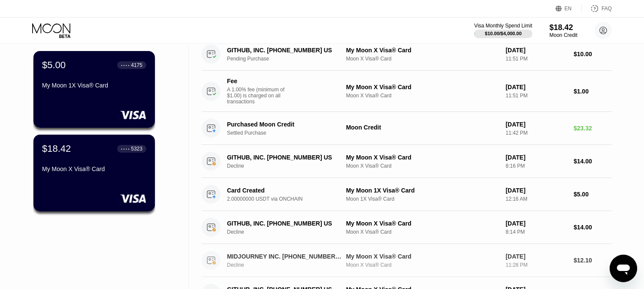 The image size is (644, 289). Describe the element at coordinates (592, 260) in the screenshot. I see `div: $12.10` at that location.